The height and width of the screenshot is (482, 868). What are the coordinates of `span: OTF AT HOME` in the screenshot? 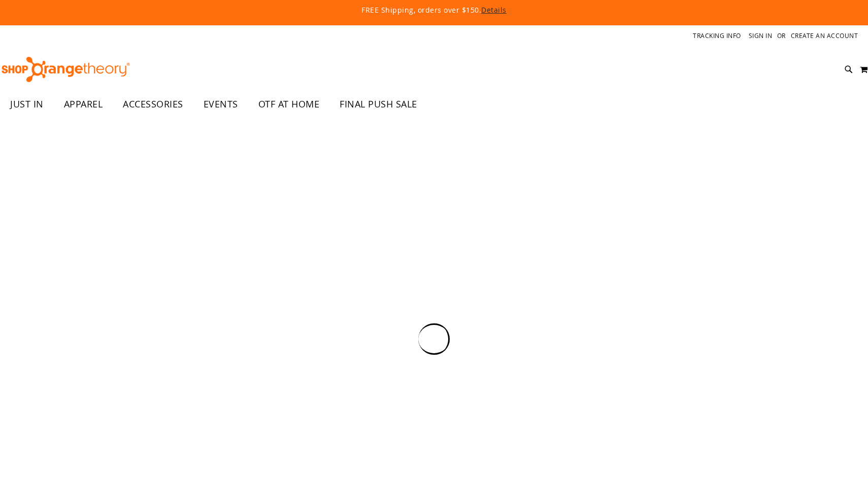 It's located at (289, 104).